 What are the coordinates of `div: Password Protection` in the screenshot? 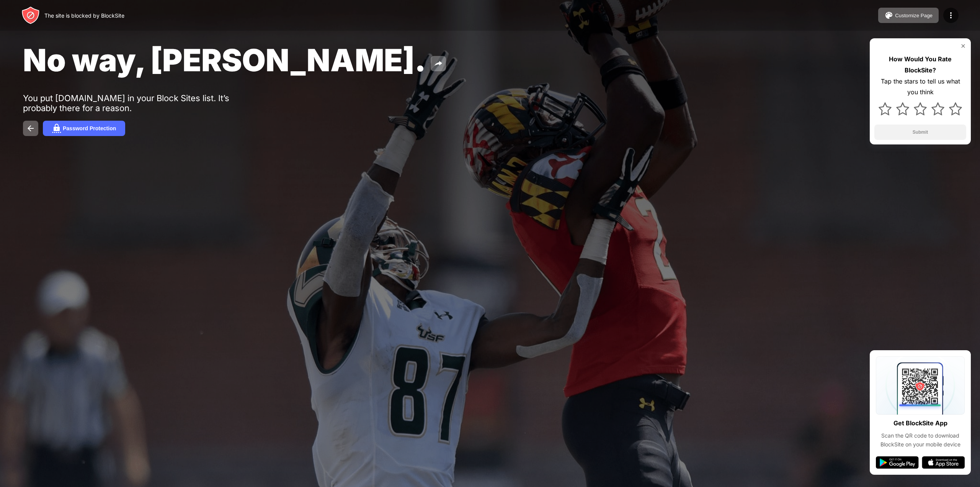 It's located at (89, 129).